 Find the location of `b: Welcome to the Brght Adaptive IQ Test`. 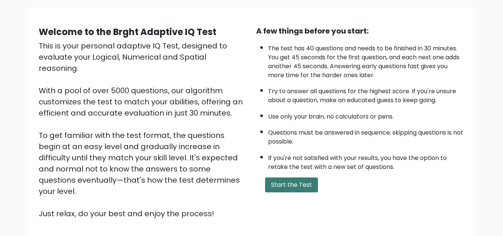

b: Welcome to the Brght Adaptive IQ Test is located at coordinates (127, 32).